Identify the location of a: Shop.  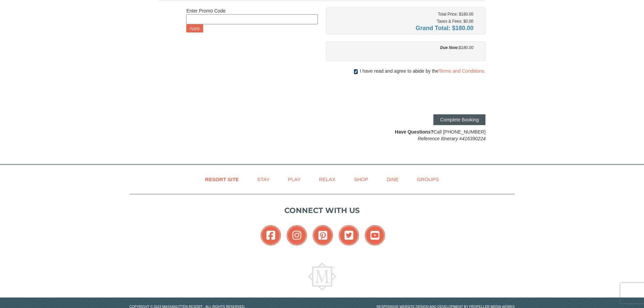
(361, 179).